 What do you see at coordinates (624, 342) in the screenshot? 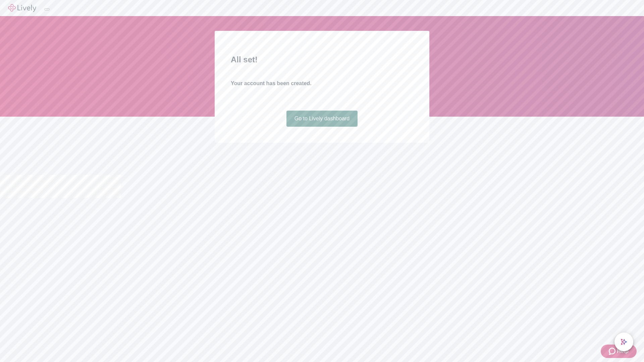
I see `svg: Lively AI Assistant` at bounding box center [624, 342].